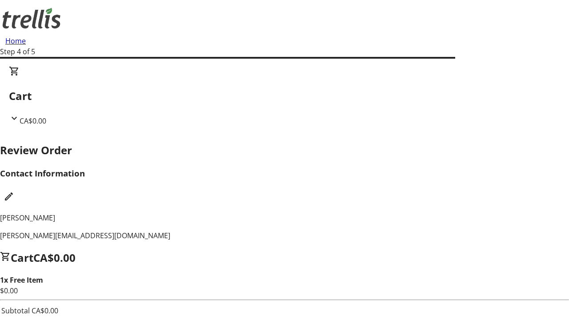 The image size is (569, 320). Describe the element at coordinates (22, 257) in the screenshot. I see `span: Cart` at that location.